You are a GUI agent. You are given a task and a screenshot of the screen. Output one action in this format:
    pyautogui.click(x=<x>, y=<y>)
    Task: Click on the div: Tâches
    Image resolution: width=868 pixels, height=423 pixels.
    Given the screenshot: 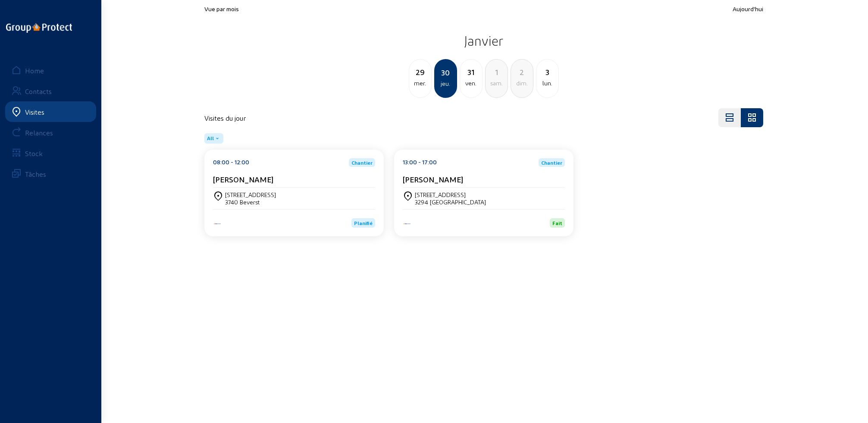 What is the action you would take?
    pyautogui.click(x=35, y=174)
    